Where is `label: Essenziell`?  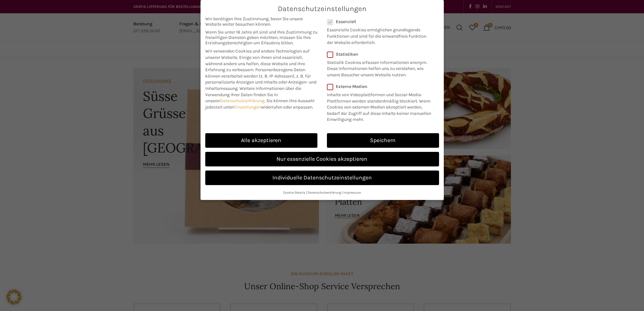 label: Essenziell is located at coordinates (379, 22).